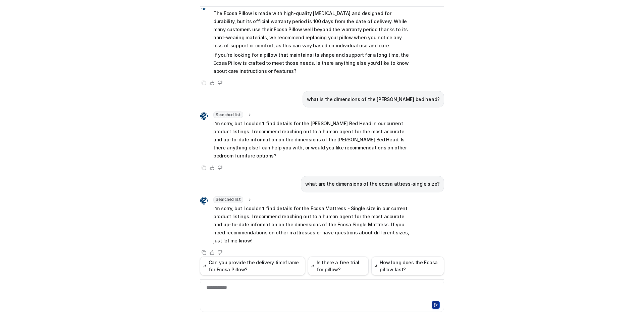 The width and height of the screenshot is (644, 320). What do you see at coordinates (253, 266) in the screenshot?
I see `button: Can you provide the delivery timeframe for Ecosa Pillow?` at bounding box center [253, 266].